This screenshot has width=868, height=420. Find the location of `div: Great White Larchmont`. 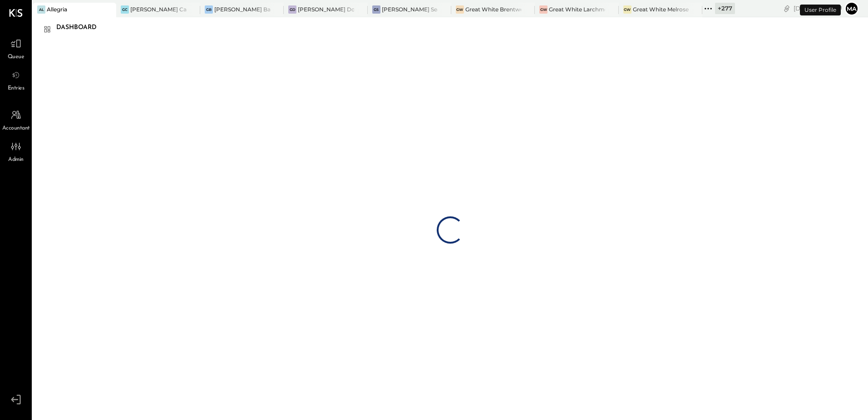

div: Great White Larchmont is located at coordinates (577, 9).